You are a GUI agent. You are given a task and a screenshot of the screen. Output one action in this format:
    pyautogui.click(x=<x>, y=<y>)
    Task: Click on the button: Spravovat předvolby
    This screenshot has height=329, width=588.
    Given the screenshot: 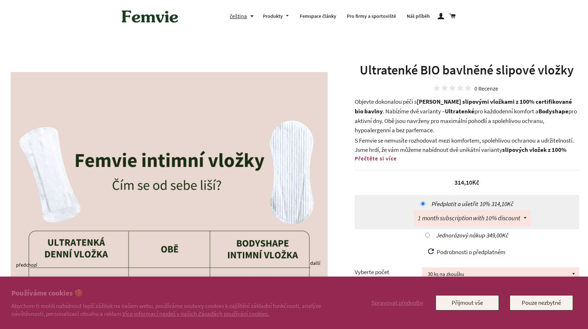 What is the action you would take?
    pyautogui.click(x=397, y=302)
    